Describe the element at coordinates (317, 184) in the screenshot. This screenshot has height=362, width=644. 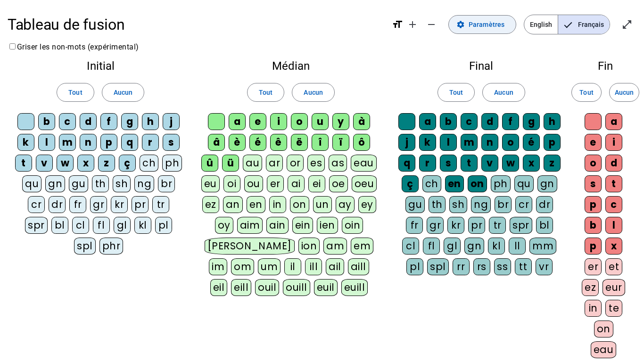
I see `div: ei` at that location.